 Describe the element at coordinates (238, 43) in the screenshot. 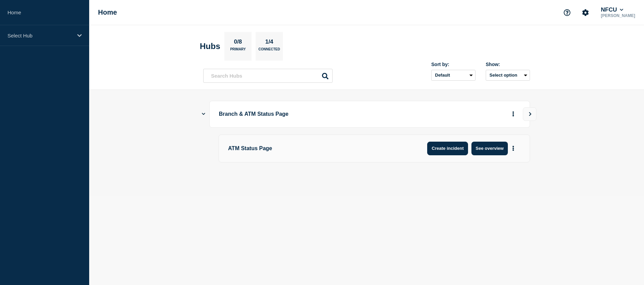

I see `p: 0/8` at that location.